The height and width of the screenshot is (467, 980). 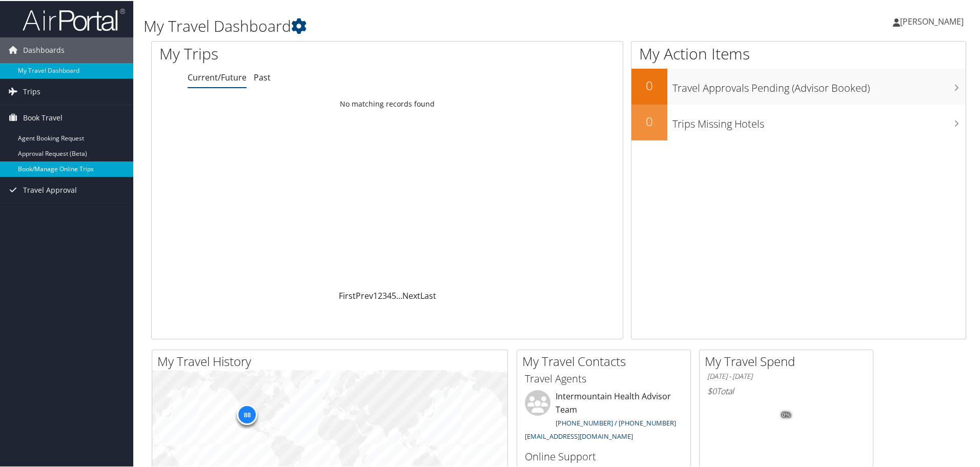 What do you see at coordinates (799, 122) in the screenshot?
I see `a: 0Trips Missing Hotels` at bounding box center [799, 122].